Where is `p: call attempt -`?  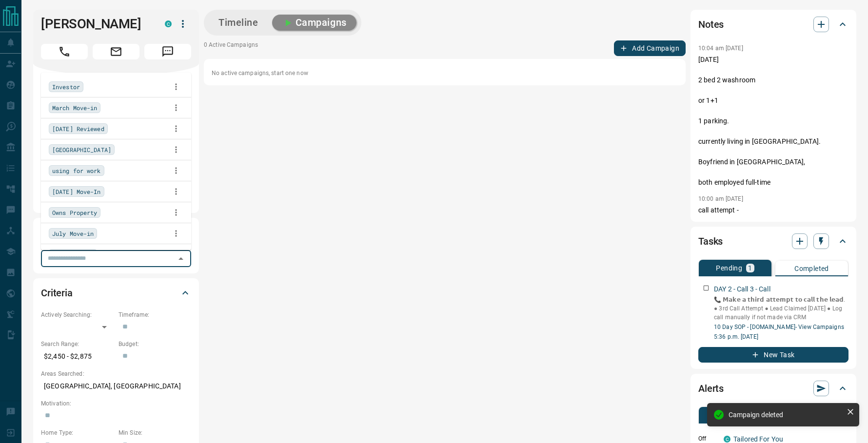 p: call attempt - is located at coordinates (773, 210).